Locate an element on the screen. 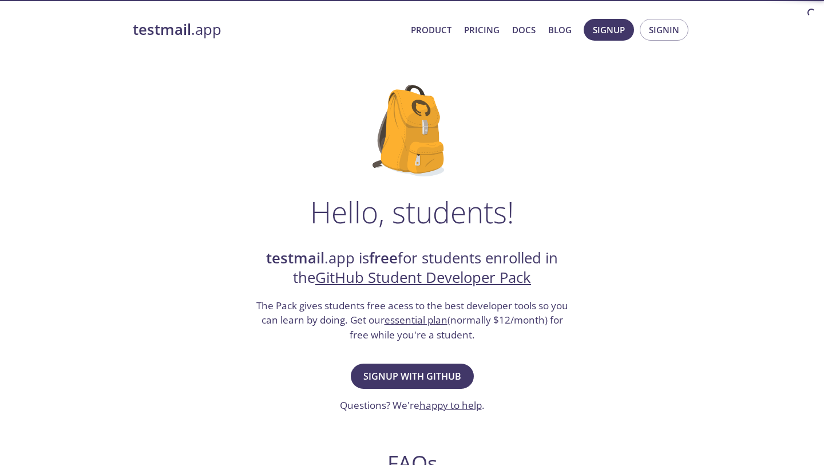 The height and width of the screenshot is (465, 824). h1: Hello, students! is located at coordinates (412, 212).